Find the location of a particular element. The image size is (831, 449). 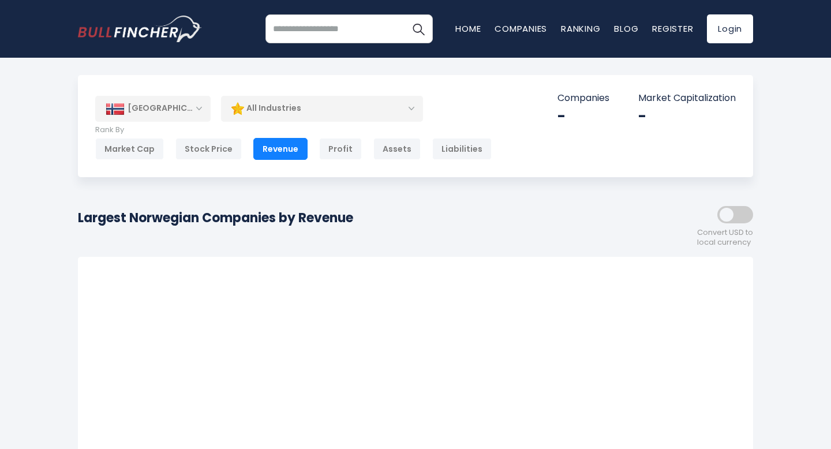

div: Profit is located at coordinates (341, 149).